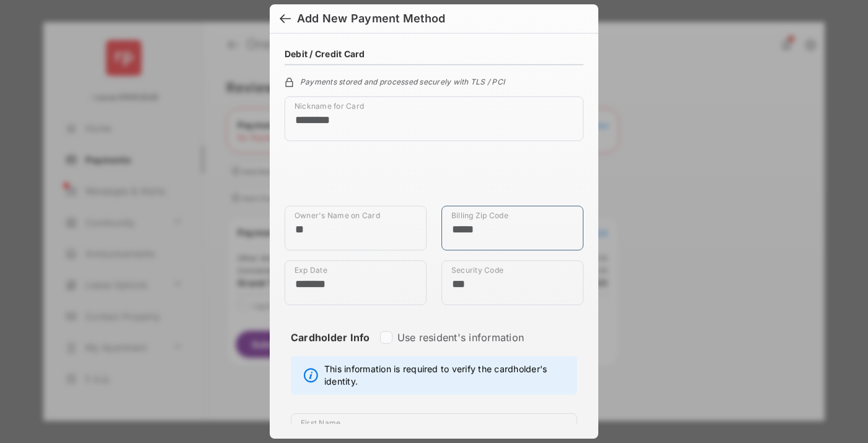 This screenshot has width=868, height=443. I want to click on div: Add New Payment Method, so click(371, 19).